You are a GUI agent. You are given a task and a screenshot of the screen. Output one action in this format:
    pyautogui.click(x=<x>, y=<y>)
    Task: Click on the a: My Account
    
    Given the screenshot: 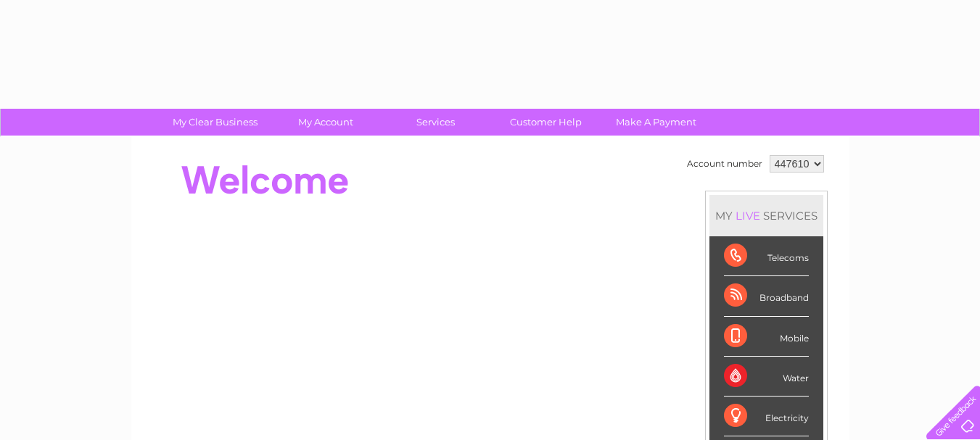 What is the action you would take?
    pyautogui.click(x=325, y=122)
    